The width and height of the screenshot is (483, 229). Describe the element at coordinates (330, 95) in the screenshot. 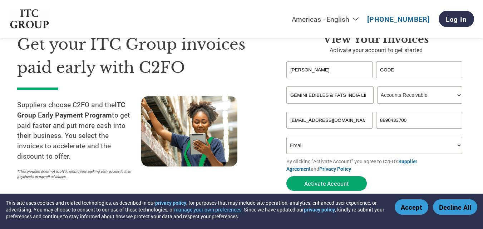

I see `input: Your company name*` at that location.